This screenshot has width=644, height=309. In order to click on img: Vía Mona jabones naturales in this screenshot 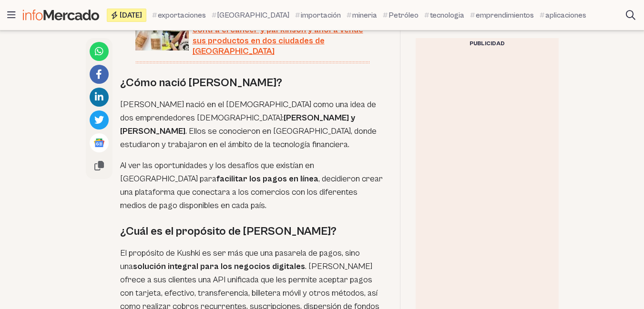, I will do `click(162, 35)`.